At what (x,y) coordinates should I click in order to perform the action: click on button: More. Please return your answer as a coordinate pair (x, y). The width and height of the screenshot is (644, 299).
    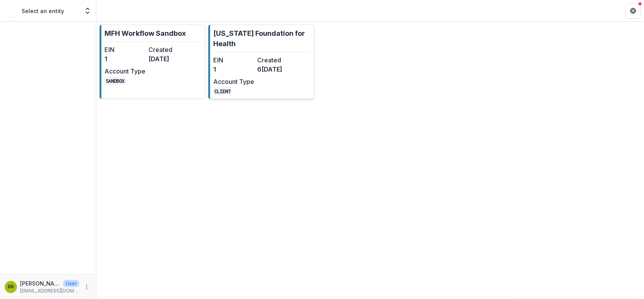
    Looking at the image, I should click on (87, 287).